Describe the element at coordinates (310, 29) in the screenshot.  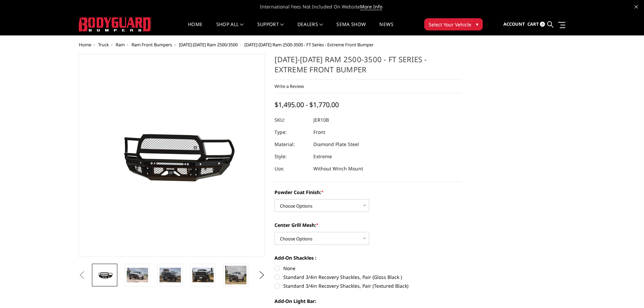
I see `a: Dealers` at that location.